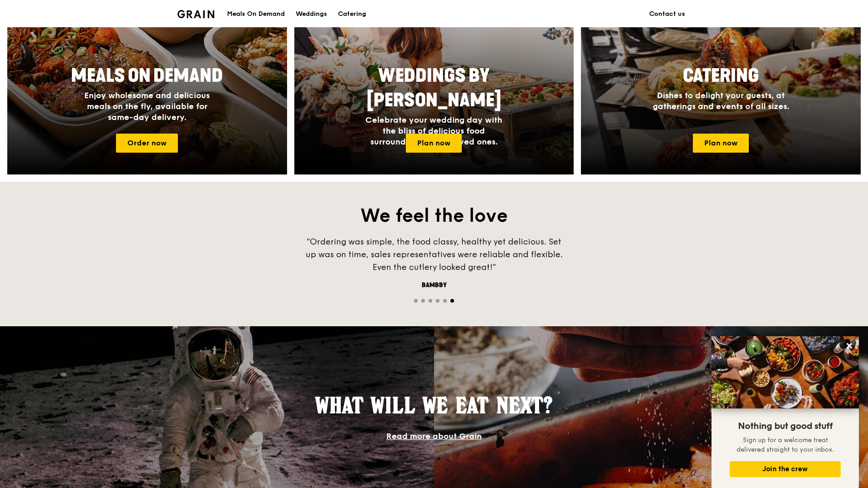  Describe the element at coordinates (453, 301) in the screenshot. I see `span: Go to slide 6` at that location.